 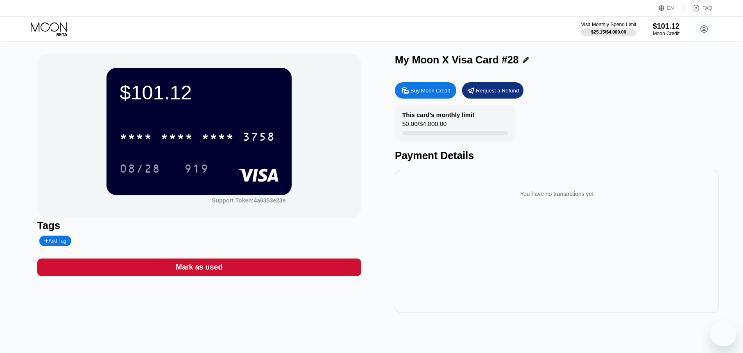 What do you see at coordinates (608, 29) in the screenshot?
I see `div: Visa Monthly Spend Limit$25.15/$4,000.00` at bounding box center [608, 29].